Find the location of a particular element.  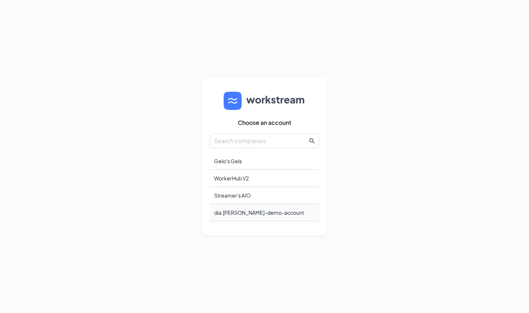

img: logo is located at coordinates (264, 101).